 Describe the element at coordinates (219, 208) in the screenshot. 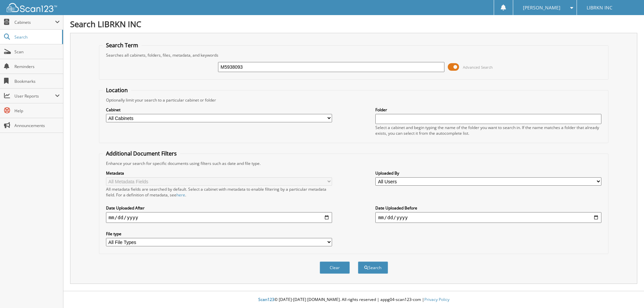

I see `label: Date Uploaded After` at that location.